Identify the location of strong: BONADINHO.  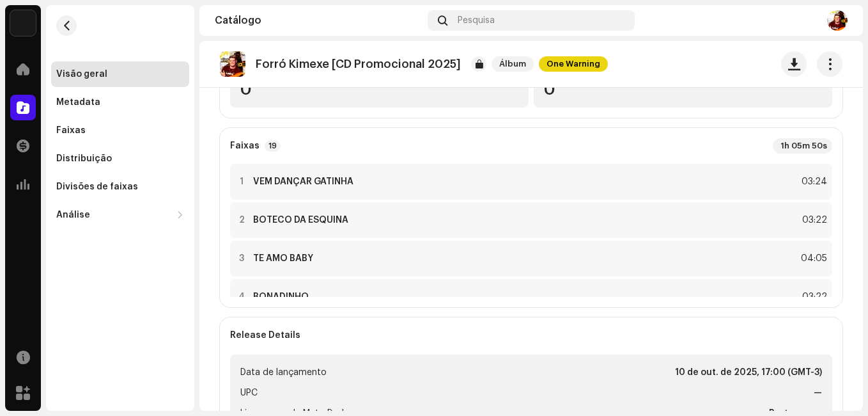
(280, 297).